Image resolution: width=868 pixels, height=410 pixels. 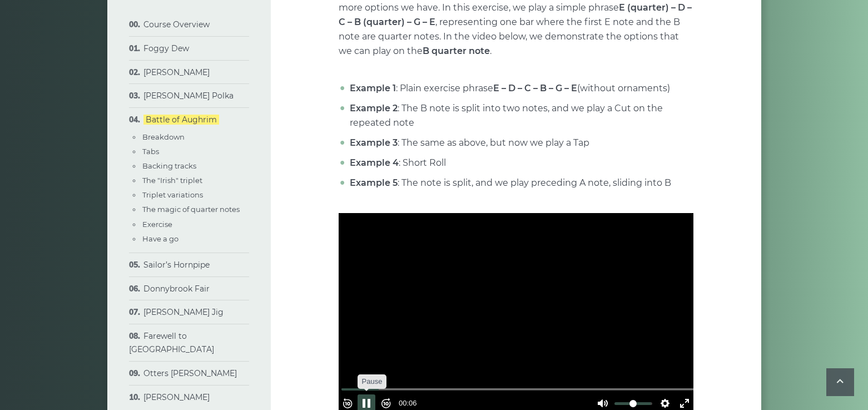 I want to click on a: Foggy Dew, so click(x=166, y=48).